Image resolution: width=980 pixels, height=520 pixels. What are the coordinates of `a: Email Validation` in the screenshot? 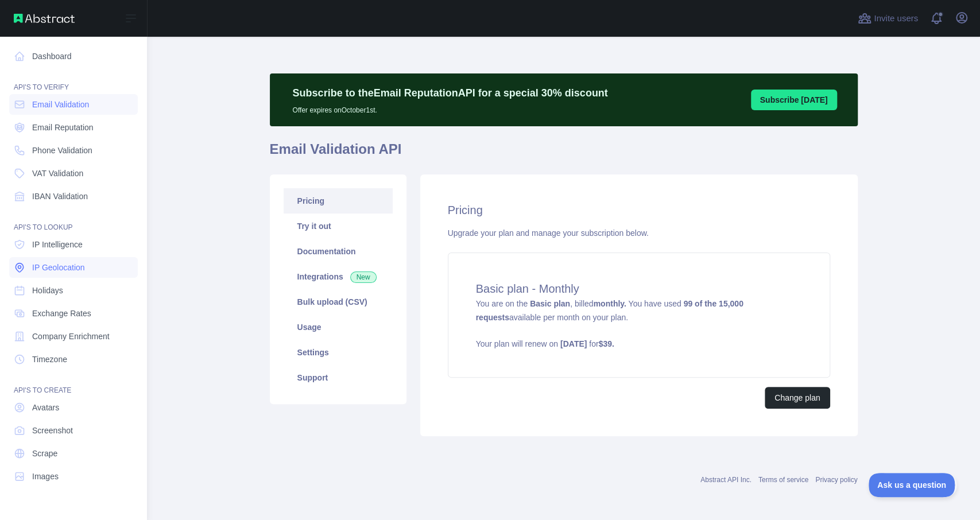 It's located at (74, 104).